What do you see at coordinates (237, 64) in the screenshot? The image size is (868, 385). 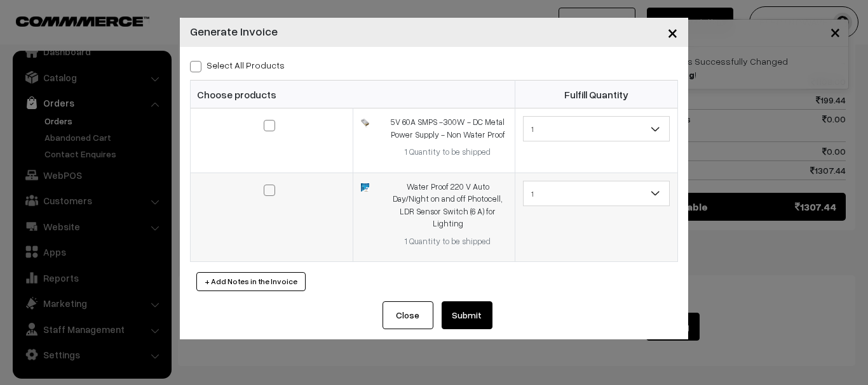 I see `label: Select all Products` at bounding box center [237, 64].